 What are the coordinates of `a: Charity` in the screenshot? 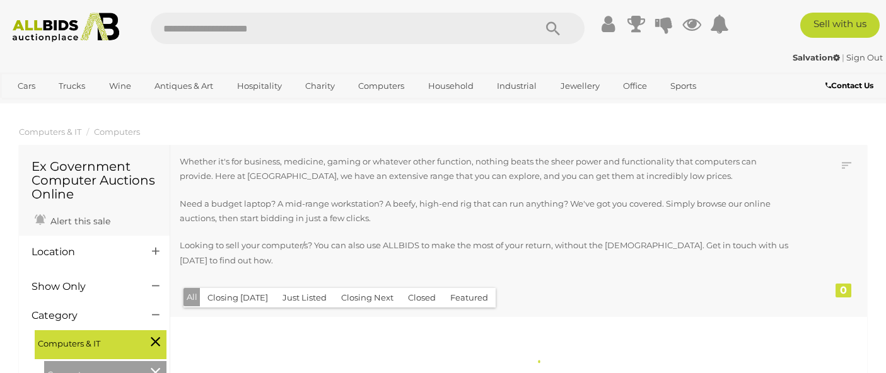 It's located at (320, 86).